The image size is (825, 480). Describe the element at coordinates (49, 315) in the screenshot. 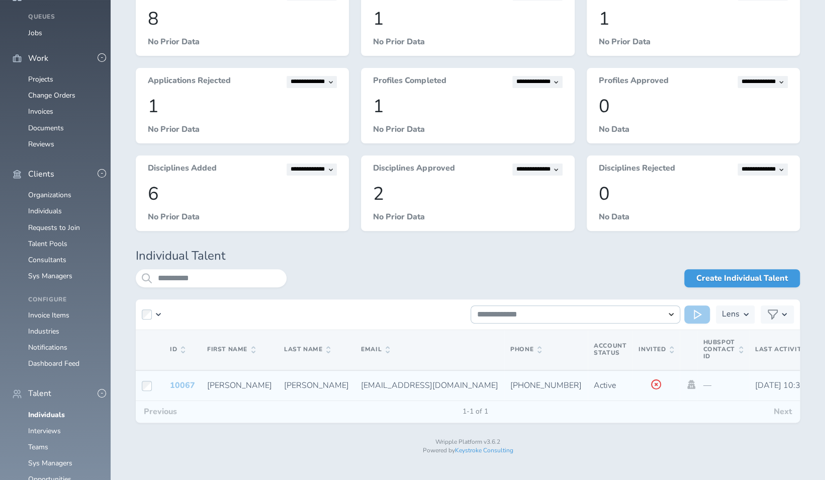

I see `a: Invoice Items` at that location.